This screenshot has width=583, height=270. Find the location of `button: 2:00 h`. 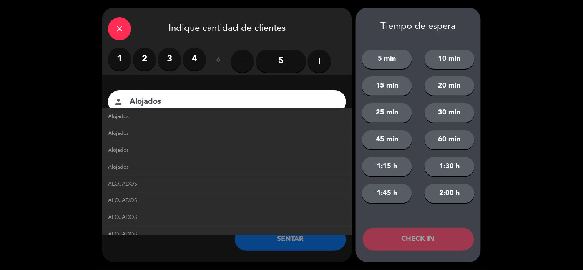

button: 2:00 h is located at coordinates (450, 194).